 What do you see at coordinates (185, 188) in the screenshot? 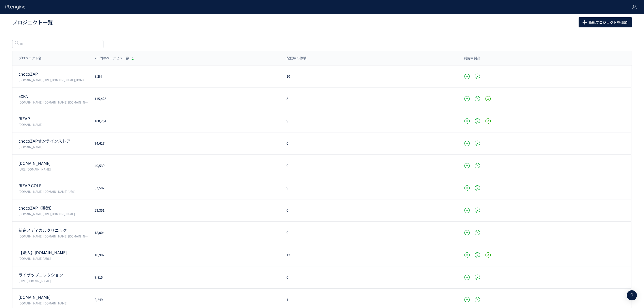
I see `div: 37,587` at bounding box center [185, 188].